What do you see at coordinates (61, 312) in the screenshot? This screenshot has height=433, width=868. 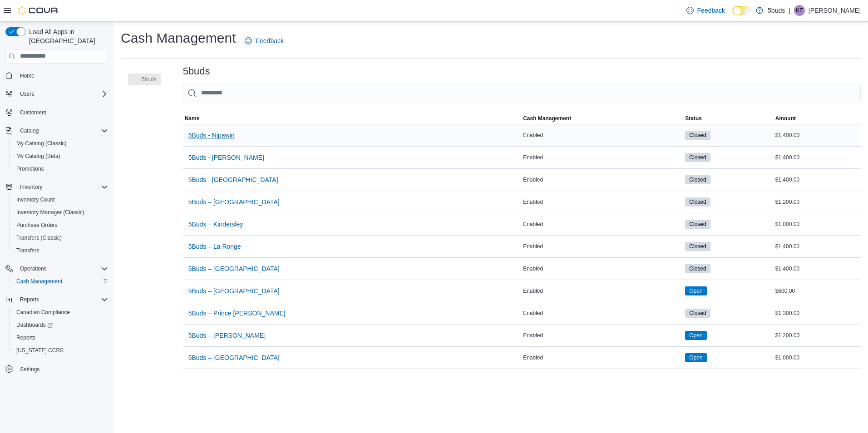 I see `span: Canadian Compliance` at bounding box center [61, 312].